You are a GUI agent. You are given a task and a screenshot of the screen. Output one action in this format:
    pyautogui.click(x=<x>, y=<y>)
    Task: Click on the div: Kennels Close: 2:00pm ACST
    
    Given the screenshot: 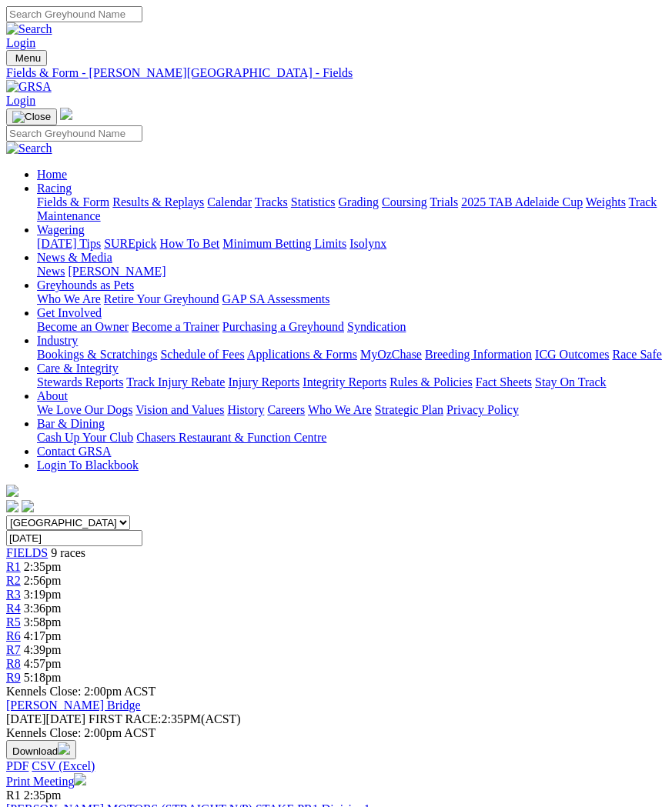 What is the action you would take?
    pyautogui.click(x=336, y=734)
    